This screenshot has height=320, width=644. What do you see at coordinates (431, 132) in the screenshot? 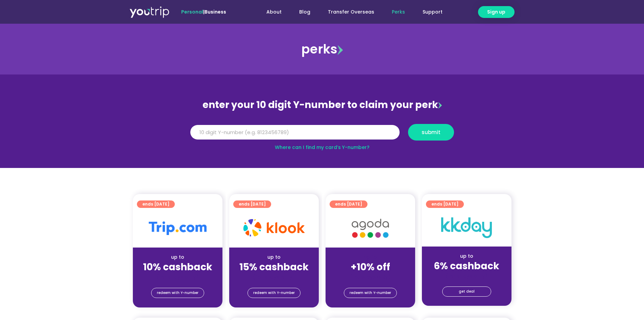
I see `button: submit` at bounding box center [431, 132].